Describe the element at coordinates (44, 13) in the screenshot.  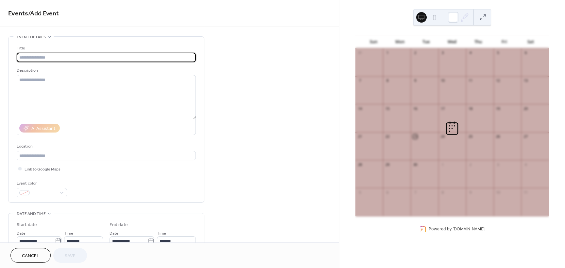
I see `span: / Add Event` at that location.